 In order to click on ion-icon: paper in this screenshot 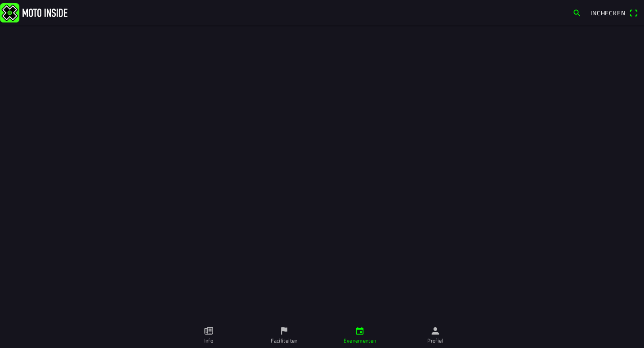, I will do `click(209, 331)`.